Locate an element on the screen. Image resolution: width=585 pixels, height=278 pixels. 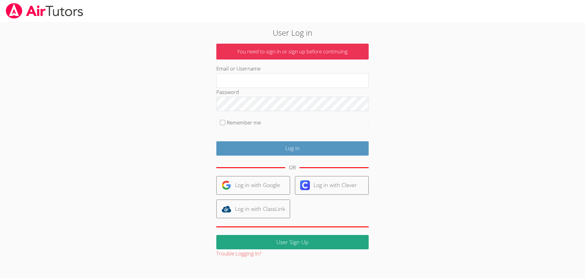
img: google-logo-50288ca7cdecda66e5e0955fdab243c47b7ad437acaf1139b6f446037453330a.svg is located at coordinates (227, 185).